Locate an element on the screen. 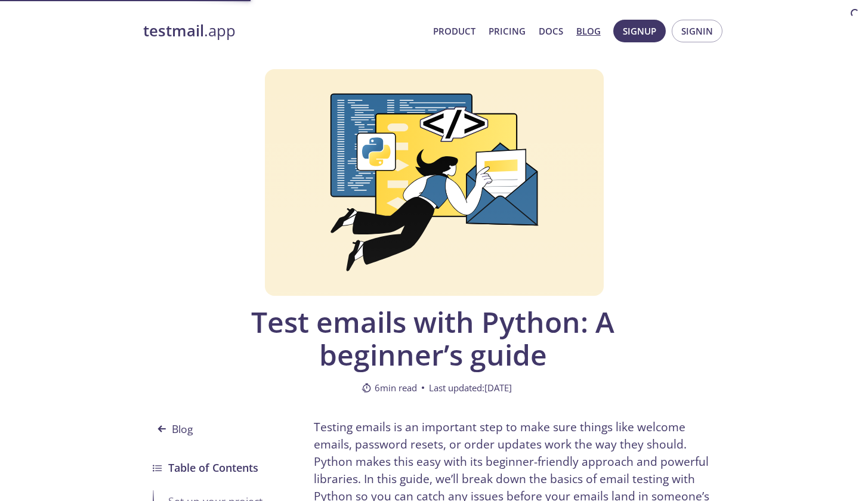  button: Signup is located at coordinates (639, 31).